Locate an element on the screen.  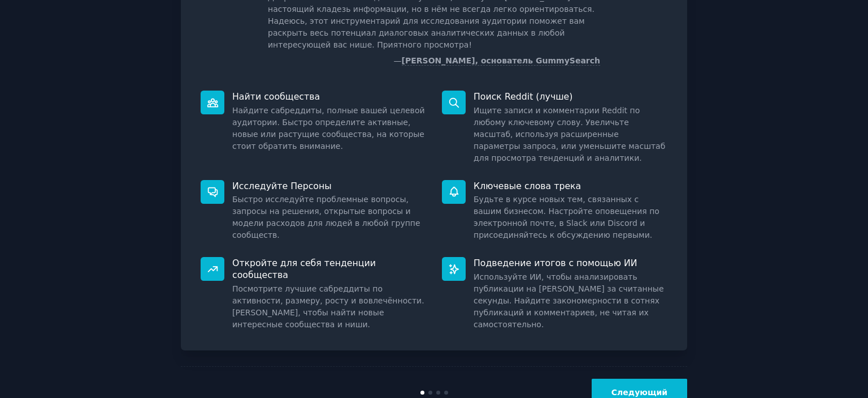
font: Будьте в курсе новых тем, связанных с вашим бизнесом. Настройте оповещения по электронной почте, ... is located at coordinates (566, 217).